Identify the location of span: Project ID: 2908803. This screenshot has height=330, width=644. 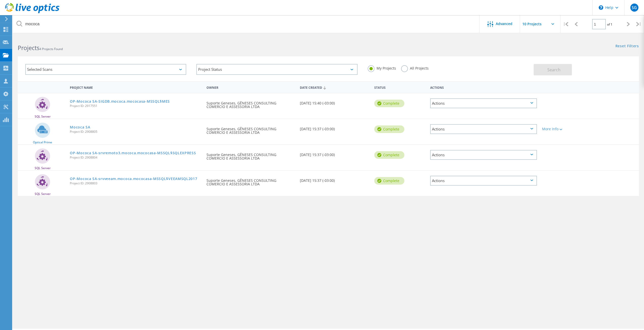
(136, 183).